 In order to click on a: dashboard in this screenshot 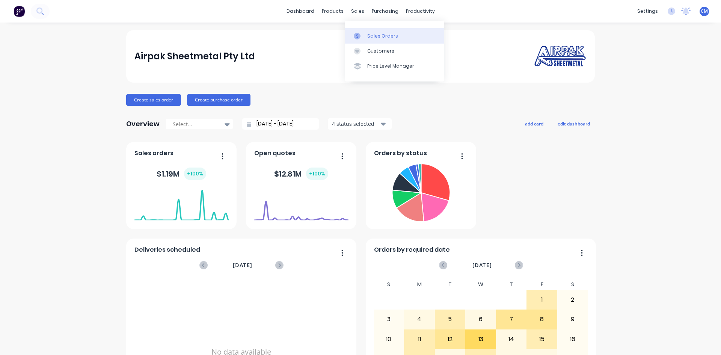, I will do `click(300, 11)`.